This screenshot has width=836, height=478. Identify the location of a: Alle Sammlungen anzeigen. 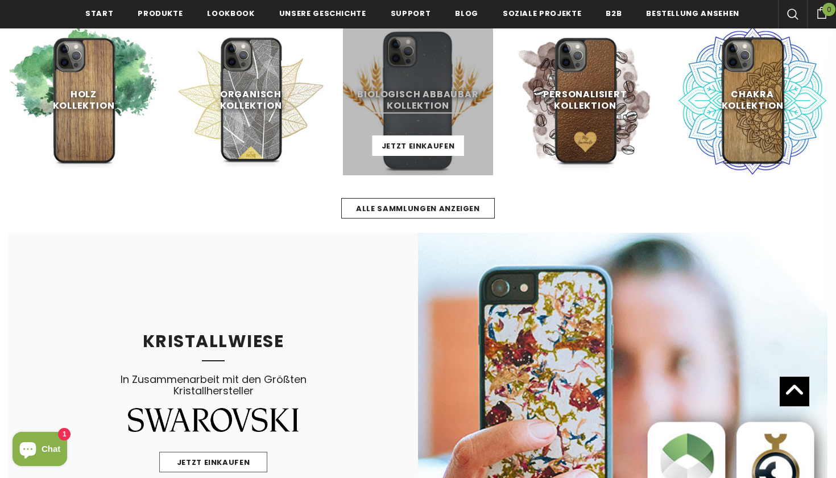
(418, 208).